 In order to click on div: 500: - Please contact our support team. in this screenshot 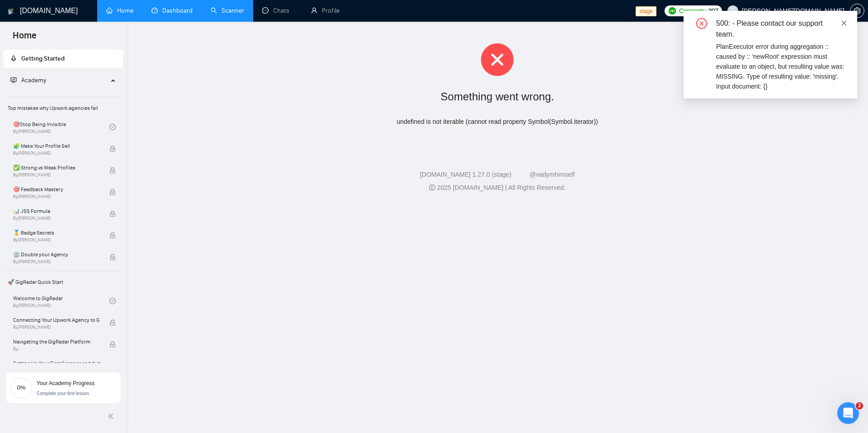, I will do `click(781, 29)`.